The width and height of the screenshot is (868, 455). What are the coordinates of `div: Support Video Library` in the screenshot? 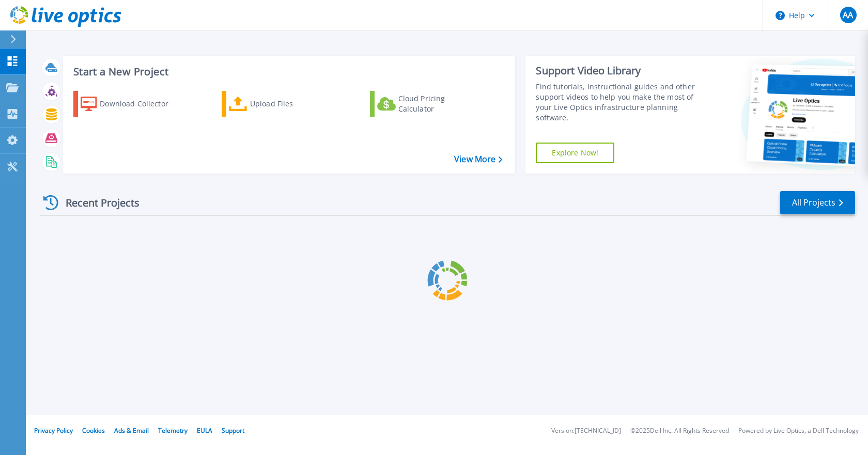 It's located at (619, 71).